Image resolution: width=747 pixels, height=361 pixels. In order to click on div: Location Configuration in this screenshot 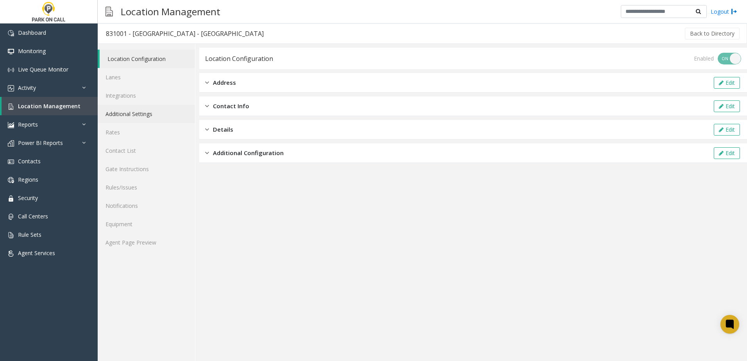, I will do `click(239, 59)`.